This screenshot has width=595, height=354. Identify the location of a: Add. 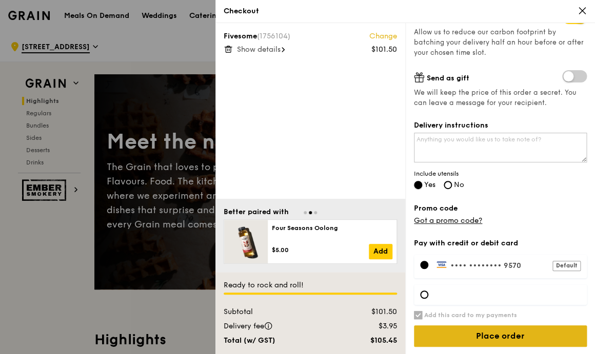
(381, 252).